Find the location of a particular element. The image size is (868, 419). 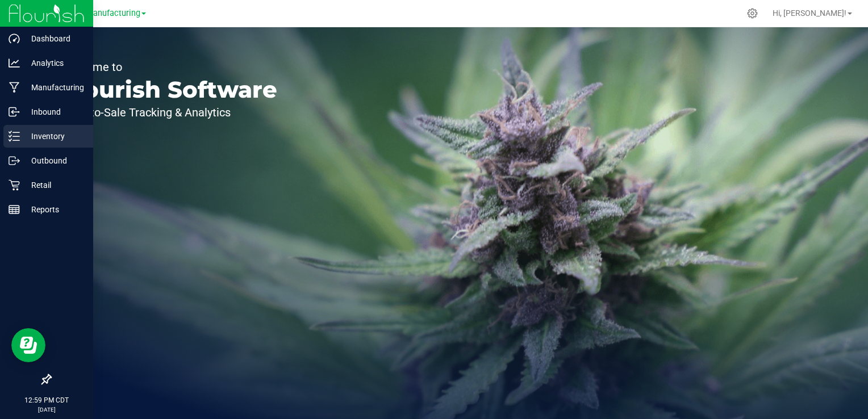

inline-svg: Analytics is located at coordinates (14, 63).